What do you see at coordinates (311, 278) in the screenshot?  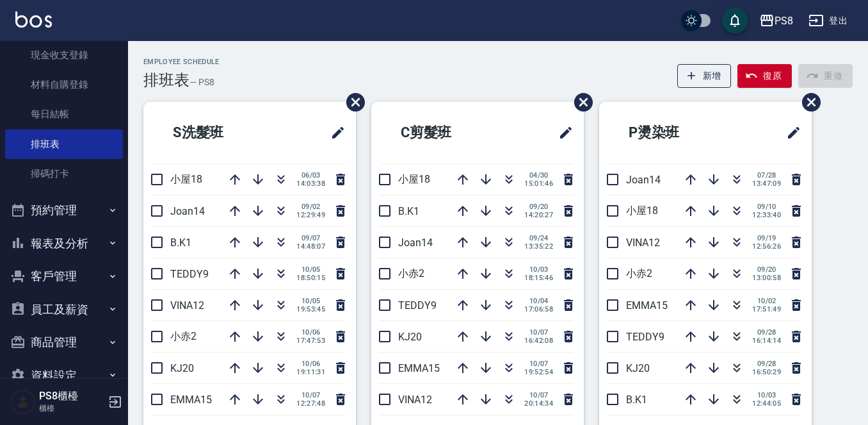 I see `span: 18:50:15` at bounding box center [311, 278].